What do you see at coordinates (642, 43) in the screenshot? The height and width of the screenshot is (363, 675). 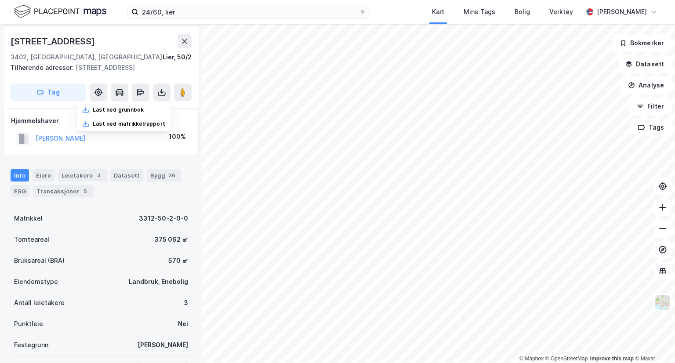 I see `button: Bokmerker` at bounding box center [642, 43].